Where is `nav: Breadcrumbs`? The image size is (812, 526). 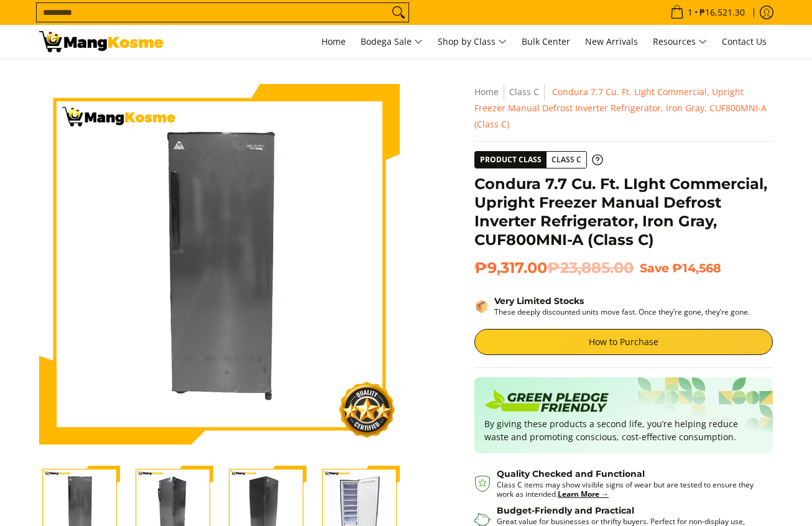 nav: Breadcrumbs is located at coordinates (624, 108).